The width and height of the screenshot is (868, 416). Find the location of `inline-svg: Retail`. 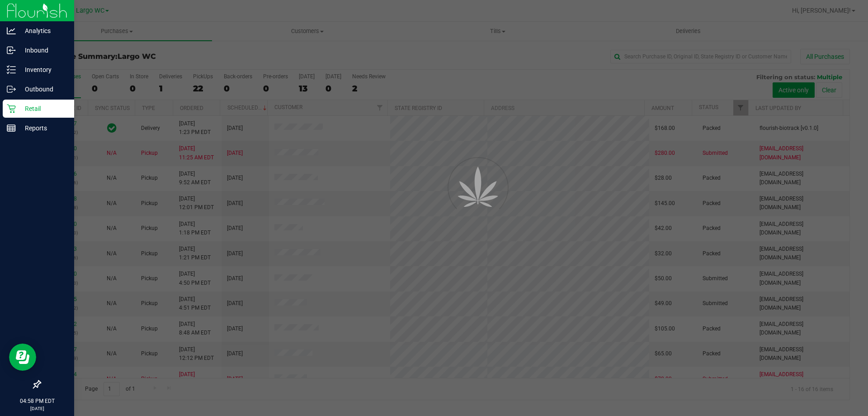

inline-svg: Retail is located at coordinates (11, 108).